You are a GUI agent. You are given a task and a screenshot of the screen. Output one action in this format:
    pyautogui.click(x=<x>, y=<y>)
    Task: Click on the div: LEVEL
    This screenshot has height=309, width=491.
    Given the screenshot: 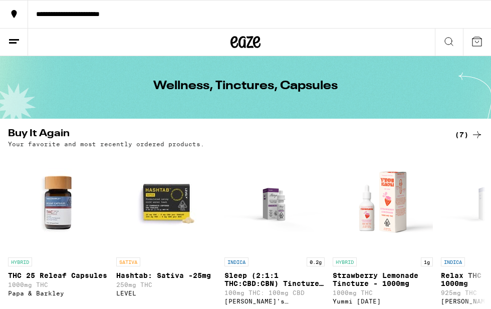 What is the action you would take?
    pyautogui.click(x=166, y=293)
    